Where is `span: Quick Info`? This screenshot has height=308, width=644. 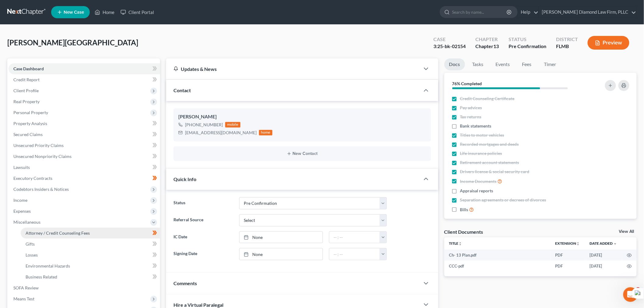
span: Quick Info is located at coordinates (184, 179).